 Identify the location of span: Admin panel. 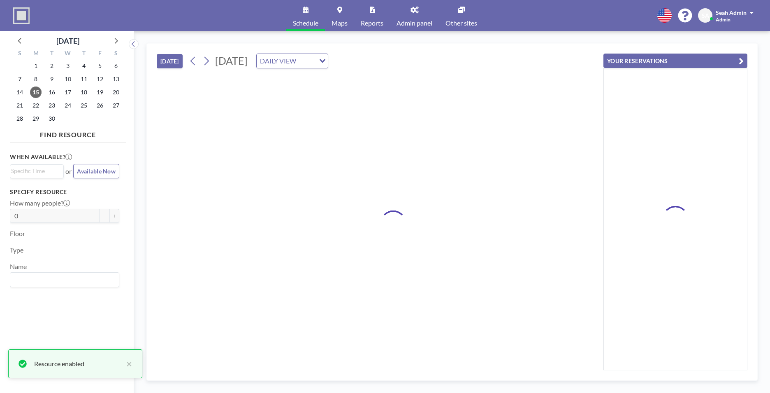
(414, 23).